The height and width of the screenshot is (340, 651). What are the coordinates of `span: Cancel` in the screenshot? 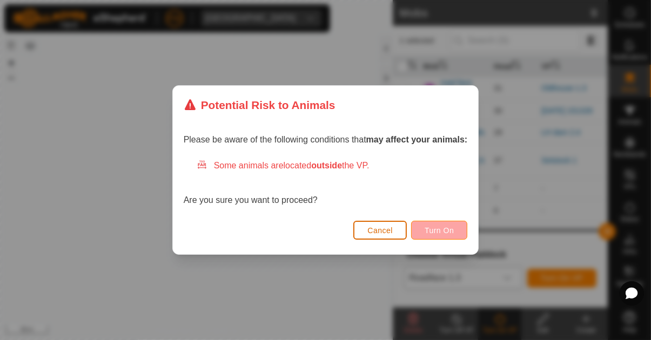 It's located at (380, 231).